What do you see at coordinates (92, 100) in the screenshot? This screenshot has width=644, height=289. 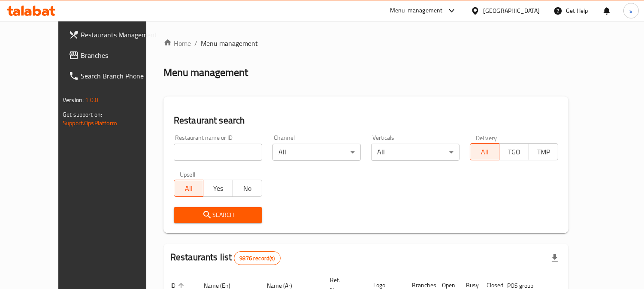 I see `span: 1.0.0` at bounding box center [92, 100].